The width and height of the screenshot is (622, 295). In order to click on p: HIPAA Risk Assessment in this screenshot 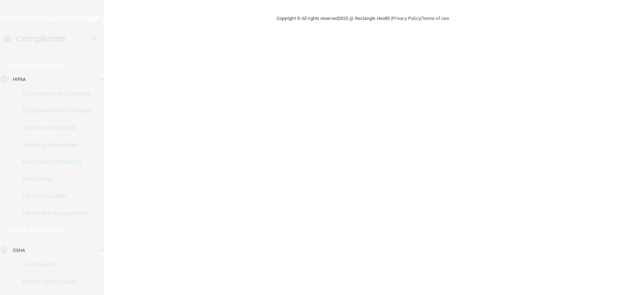, I will do `click(53, 214)`.